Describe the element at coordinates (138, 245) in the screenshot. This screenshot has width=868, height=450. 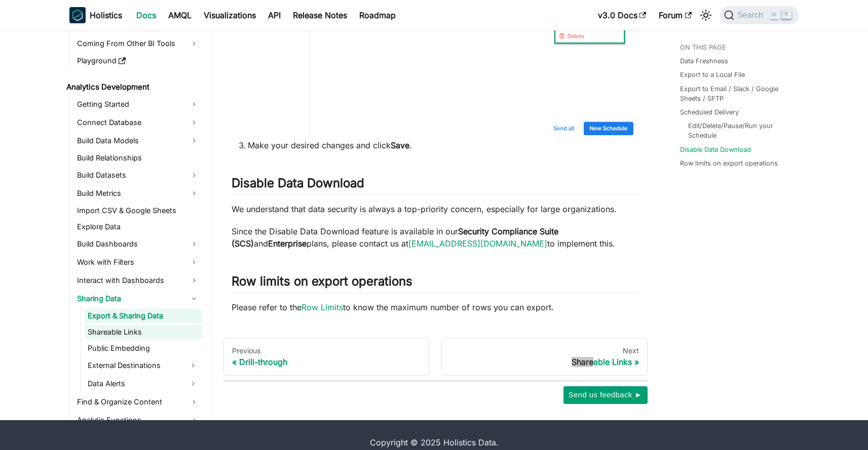
I see `a: Build Dashboards` at that location.